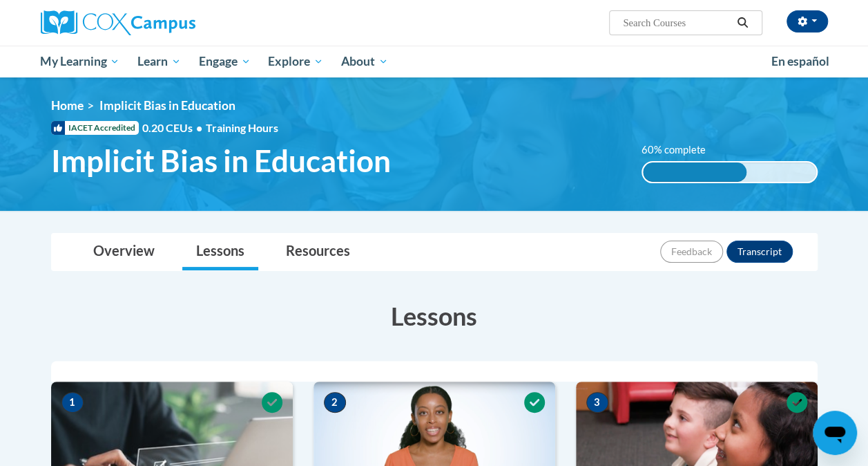 The width and height of the screenshot is (868, 466). Describe the element at coordinates (118, 23) in the screenshot. I see `img: Cox Campus` at that location.